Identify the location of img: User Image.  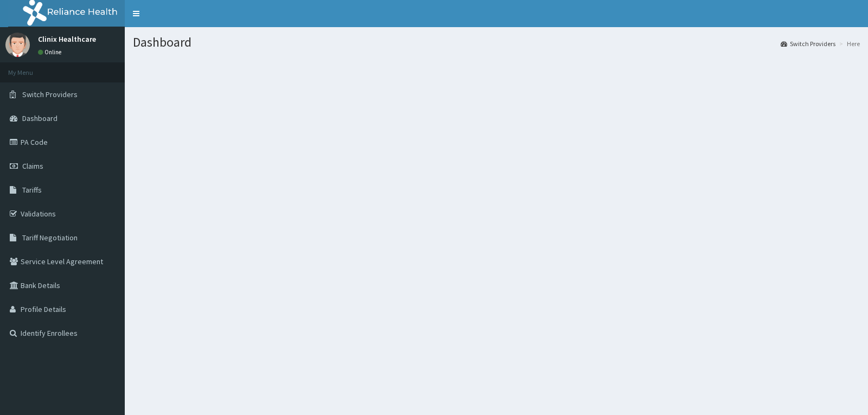
(18, 44).